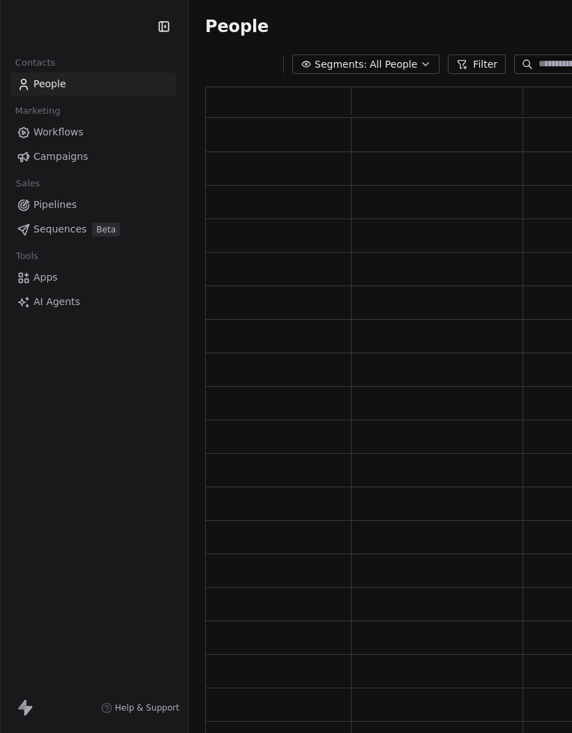 The height and width of the screenshot is (733, 572). I want to click on span: Campaigns, so click(61, 156).